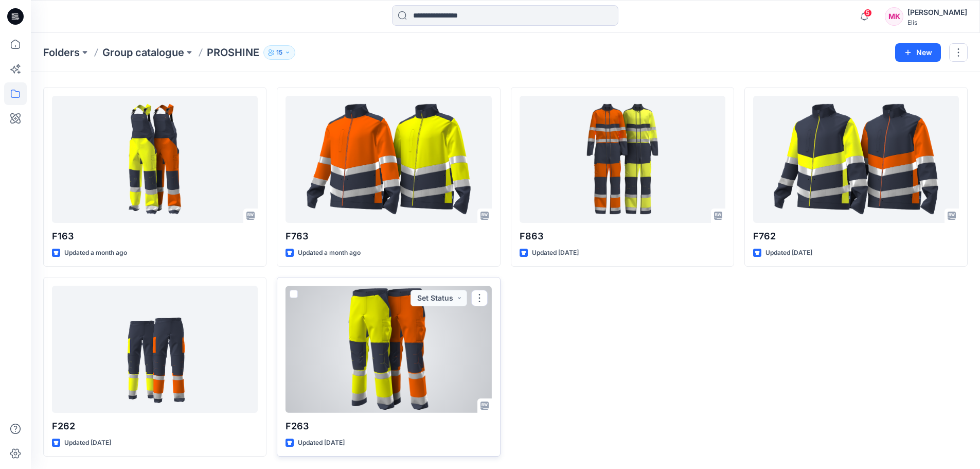 Image resolution: width=980 pixels, height=469 pixels. What do you see at coordinates (894, 17) in the screenshot?
I see `div: MK` at bounding box center [894, 17].